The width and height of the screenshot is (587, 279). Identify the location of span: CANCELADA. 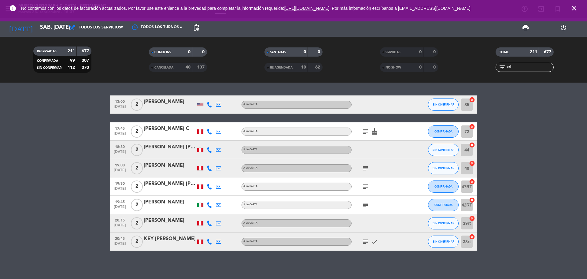
(164, 68).